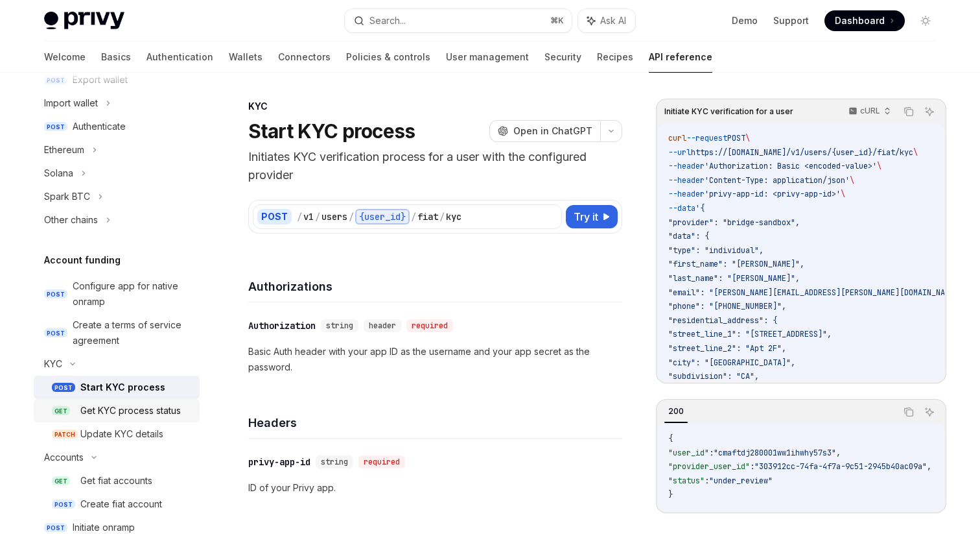 Image resolution: width=980 pixels, height=534 pixels. I want to click on div: 200, so click(676, 411).